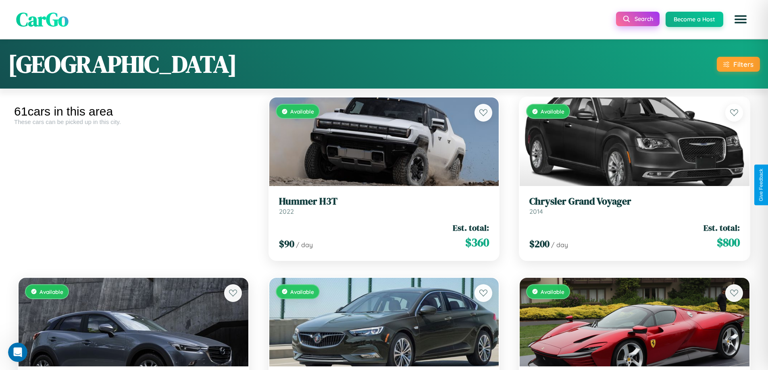 The height and width of the screenshot is (370, 768). What do you see at coordinates (384, 205) in the screenshot?
I see `a: Hummer H3T2022` at bounding box center [384, 205].